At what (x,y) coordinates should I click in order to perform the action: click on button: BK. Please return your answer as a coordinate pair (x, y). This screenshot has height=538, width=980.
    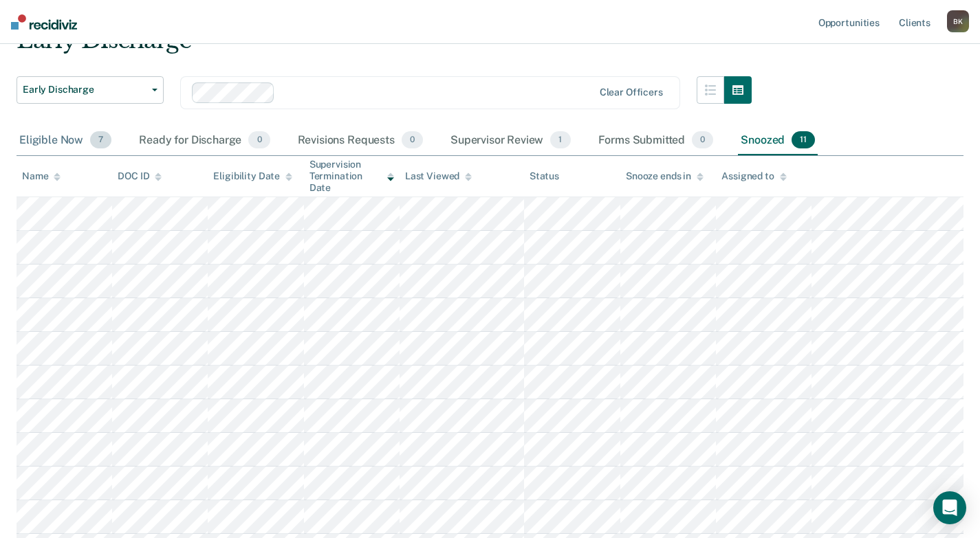
    Looking at the image, I should click on (958, 21).